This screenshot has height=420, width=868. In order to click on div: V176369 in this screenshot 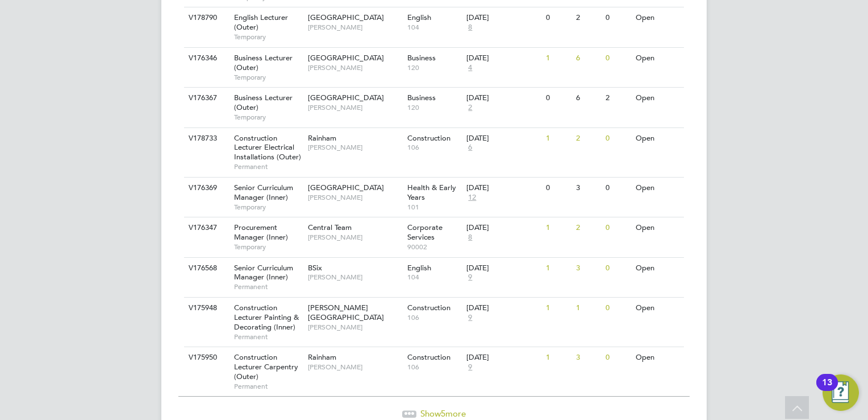, I will do `click(206, 187)`.